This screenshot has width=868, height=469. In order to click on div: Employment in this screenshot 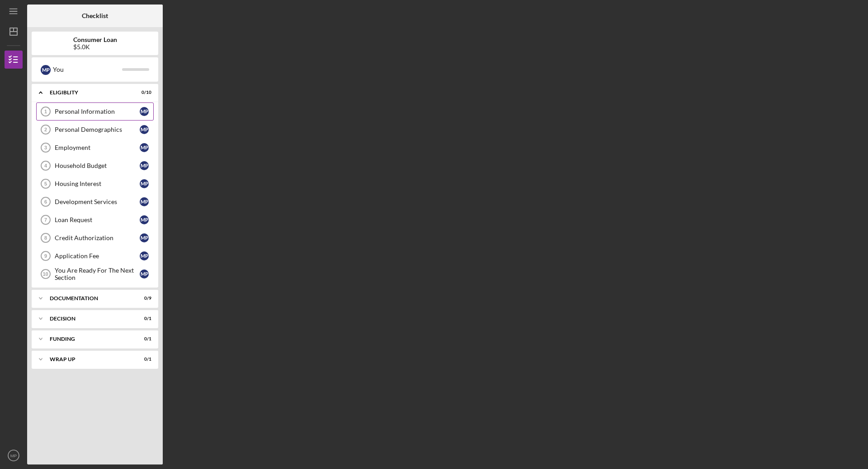, I will do `click(97, 148)`.